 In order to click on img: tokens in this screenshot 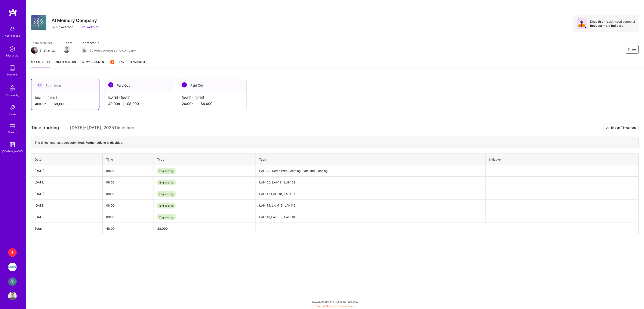, I will do `click(12, 126)`.